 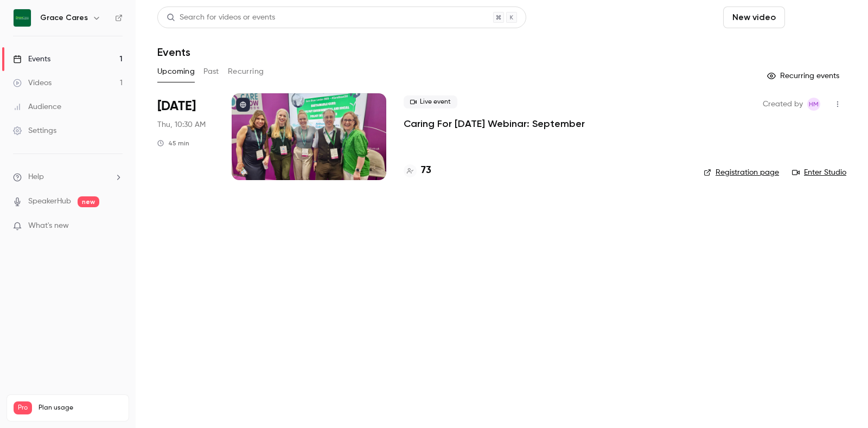 What do you see at coordinates (68, 176) in the screenshot?
I see `li: help-dropdown-opener` at bounding box center [68, 176].